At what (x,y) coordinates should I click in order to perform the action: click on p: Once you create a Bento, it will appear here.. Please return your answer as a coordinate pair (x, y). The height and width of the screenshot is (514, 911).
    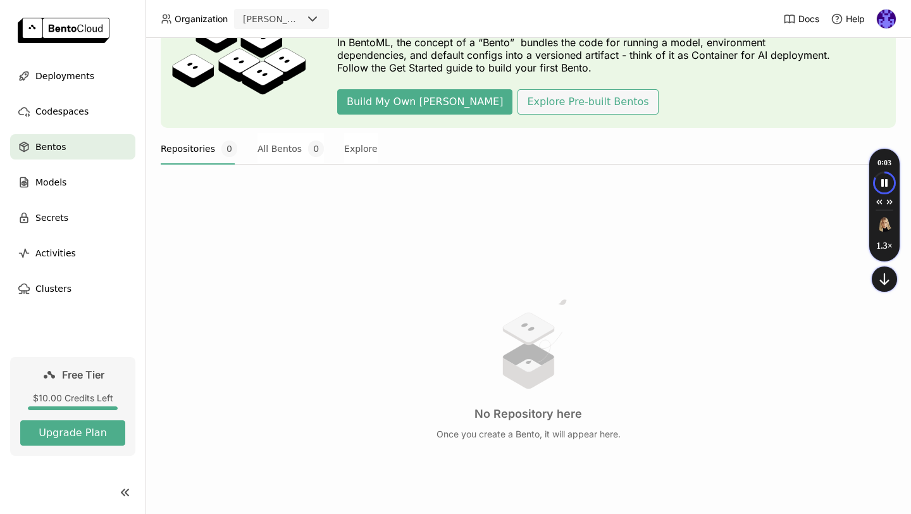
    Looking at the image, I should click on (528, 434).